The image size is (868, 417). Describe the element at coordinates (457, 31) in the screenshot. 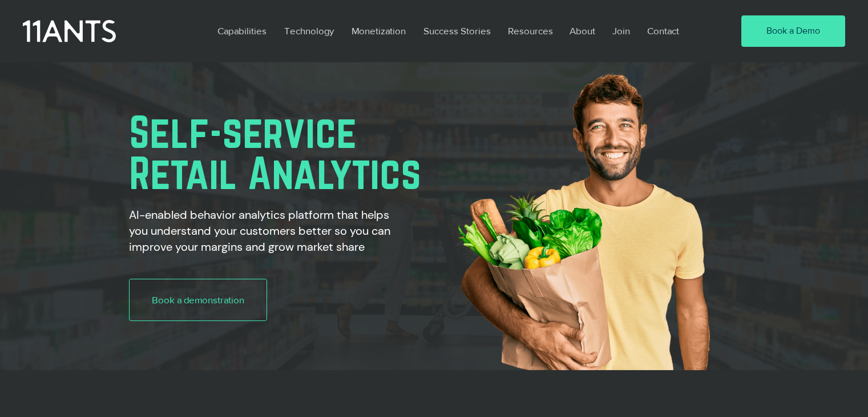

I see `p: Success Stories` at that location.